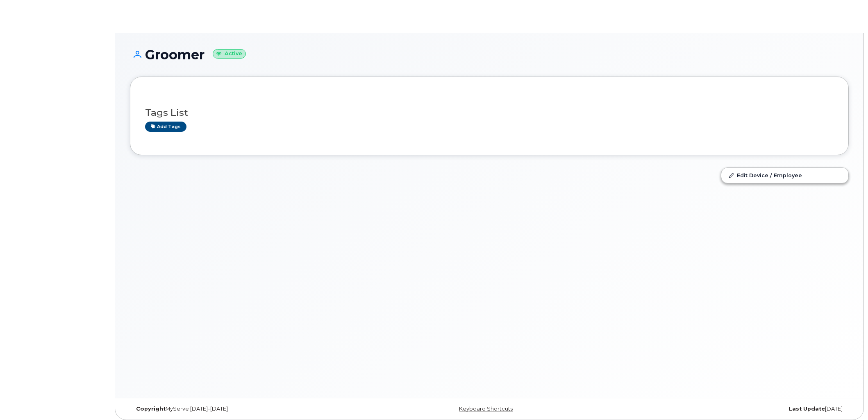 The width and height of the screenshot is (868, 420). I want to click on strong: Copyright, so click(150, 409).